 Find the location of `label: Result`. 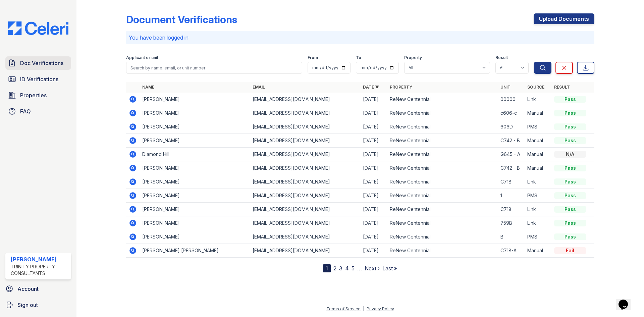

label: Result is located at coordinates (502, 58).